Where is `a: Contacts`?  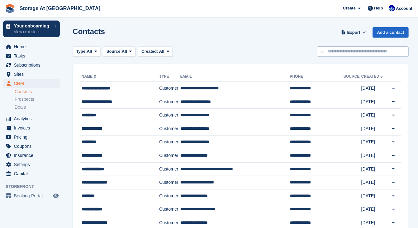 a: Contacts is located at coordinates (37, 91).